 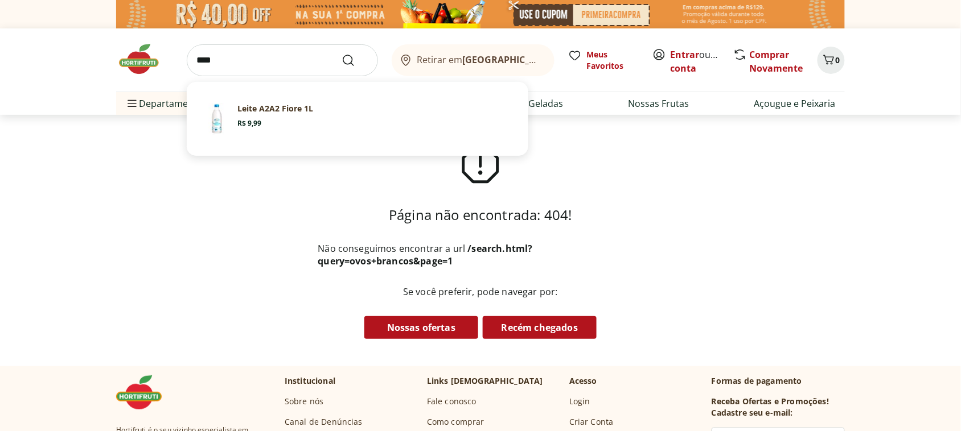 I want to click on a: Açougue e Peixaria, so click(x=795, y=104).